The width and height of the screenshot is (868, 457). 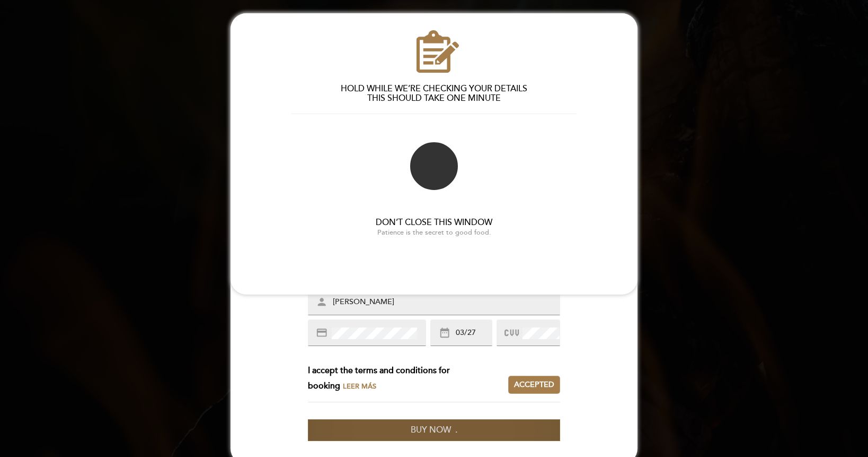 What do you see at coordinates (359, 386) in the screenshot?
I see `span: Leer más` at bounding box center [359, 386].